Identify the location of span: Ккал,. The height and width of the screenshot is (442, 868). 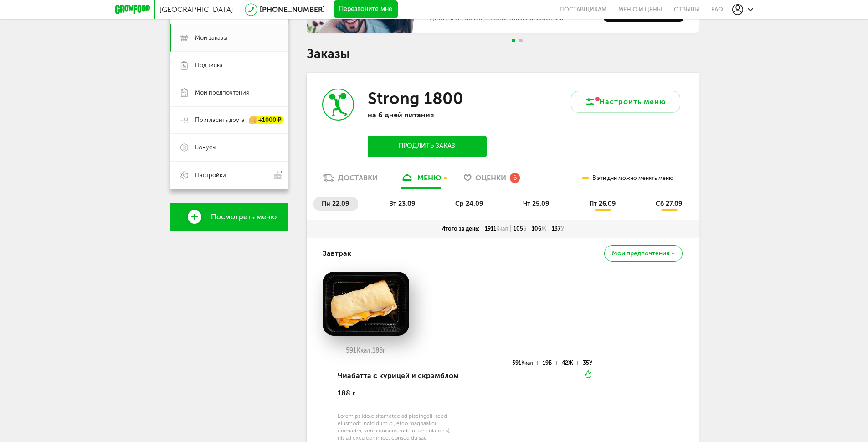
(365, 350).